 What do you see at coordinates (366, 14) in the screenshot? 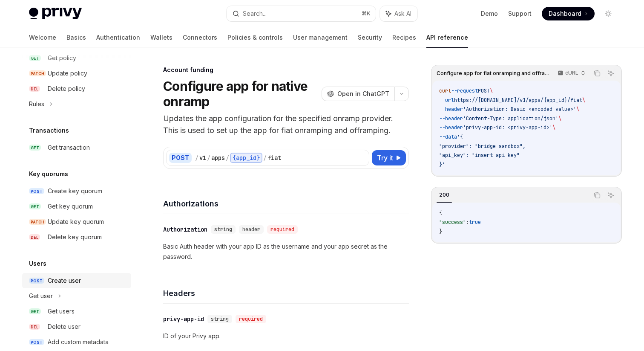
I see `span: ⌘ K` at bounding box center [366, 14].